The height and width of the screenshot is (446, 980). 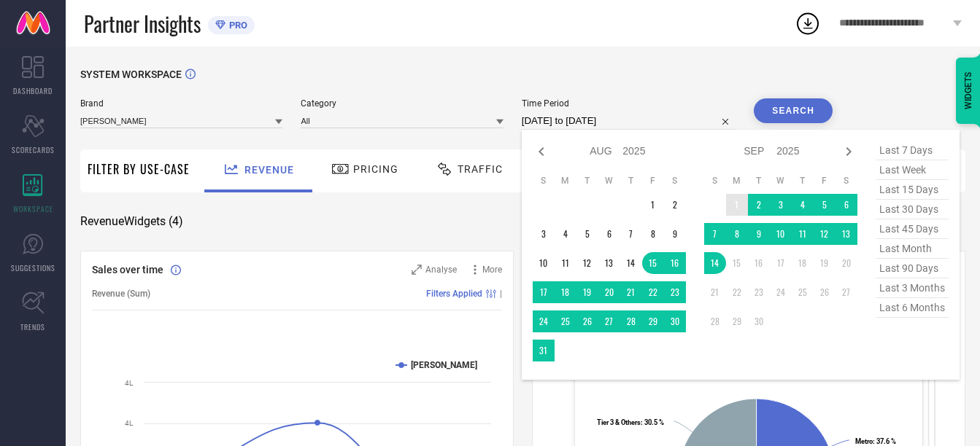 What do you see at coordinates (737, 205) in the screenshot?
I see `td: Mon Sep 01 2025` at bounding box center [737, 205].